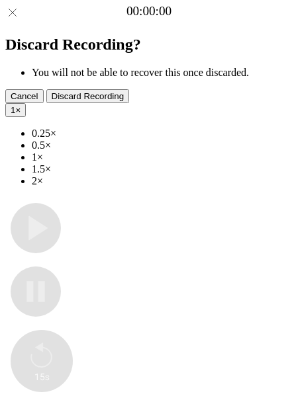  Describe the element at coordinates (13, 110) in the screenshot. I see `span: 1` at that location.